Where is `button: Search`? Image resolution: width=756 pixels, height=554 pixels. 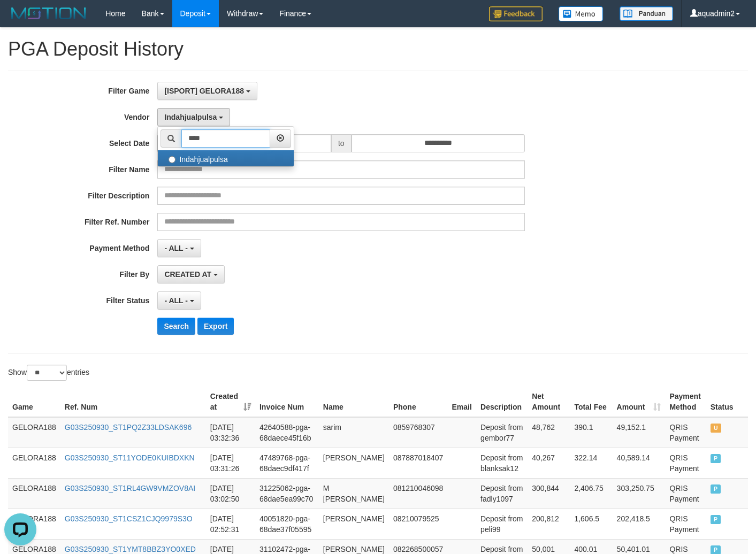 button: Search is located at coordinates (176, 326).